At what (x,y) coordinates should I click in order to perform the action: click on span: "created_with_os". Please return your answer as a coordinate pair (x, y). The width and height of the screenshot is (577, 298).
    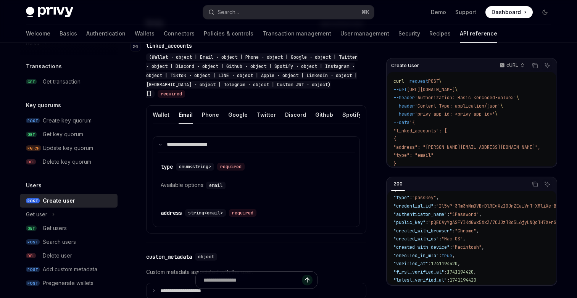
    Looking at the image, I should click on (416, 239).